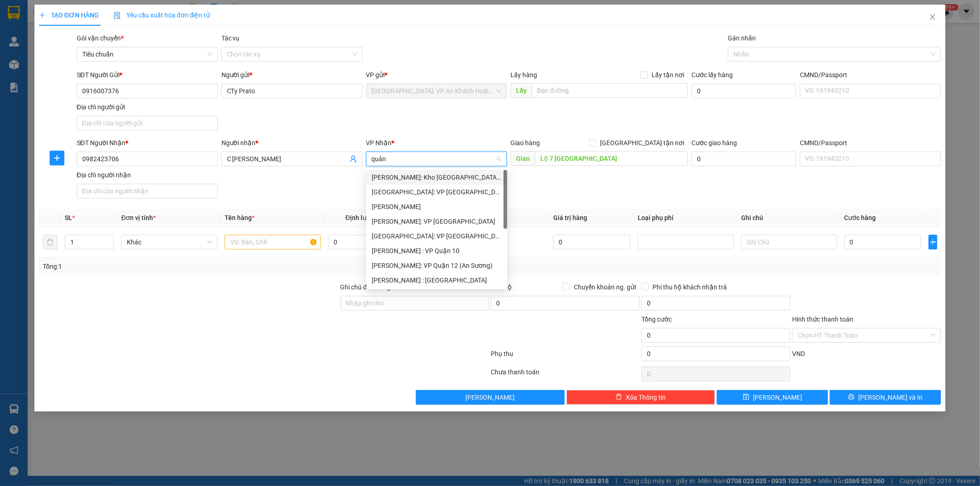  Describe the element at coordinates (645, 398) in the screenshot. I see `span: Xóa Thông tin` at that location.